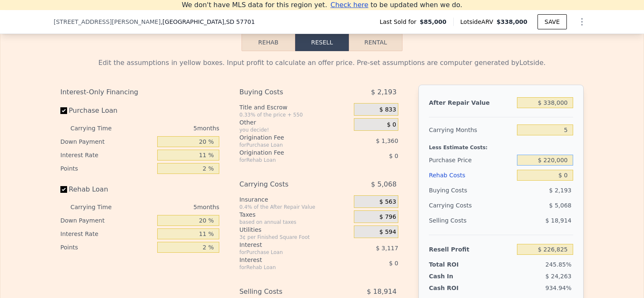 Image resolution: width=644 pixels, height=298 pixels. What do you see at coordinates (582, 22) in the screenshot?
I see `button: Show Options` at bounding box center [582, 22].